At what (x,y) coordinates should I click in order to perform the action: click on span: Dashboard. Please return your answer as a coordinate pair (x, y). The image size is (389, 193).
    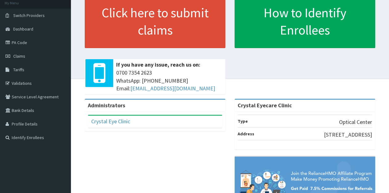
    Looking at the image, I should click on (23, 29).